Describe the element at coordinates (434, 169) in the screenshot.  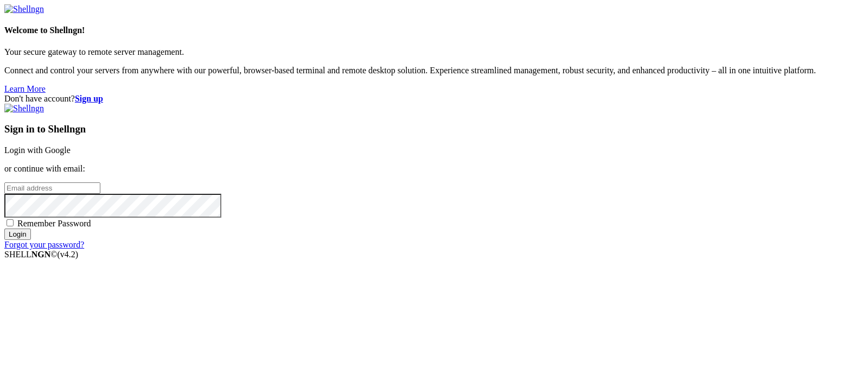
I see `p: or continue with email:` at that location.